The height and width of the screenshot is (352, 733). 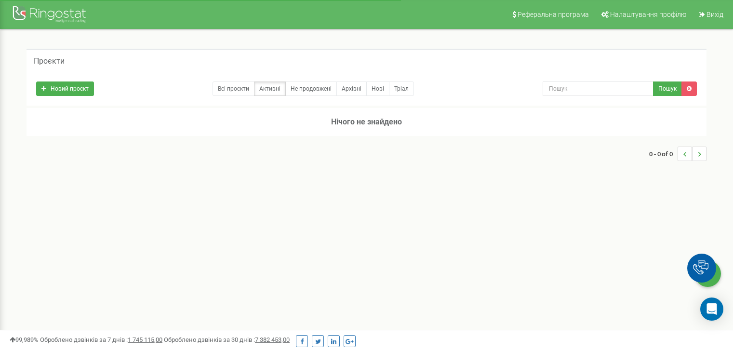 What do you see at coordinates (378, 89) in the screenshot?
I see `a: Нові` at bounding box center [378, 89].